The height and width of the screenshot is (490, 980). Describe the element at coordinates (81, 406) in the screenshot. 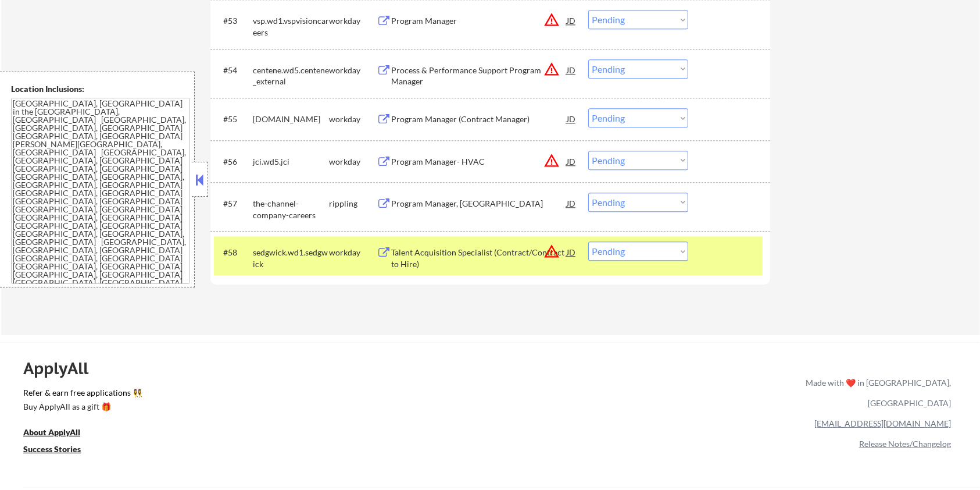

I see `div: Buy ApplyAll as a gift 🎁` at that location.